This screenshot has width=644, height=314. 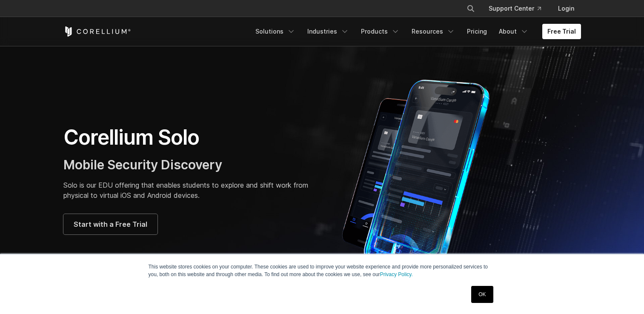 What do you see at coordinates (110, 224) in the screenshot?
I see `span: Start with a Free Trial` at bounding box center [110, 224].